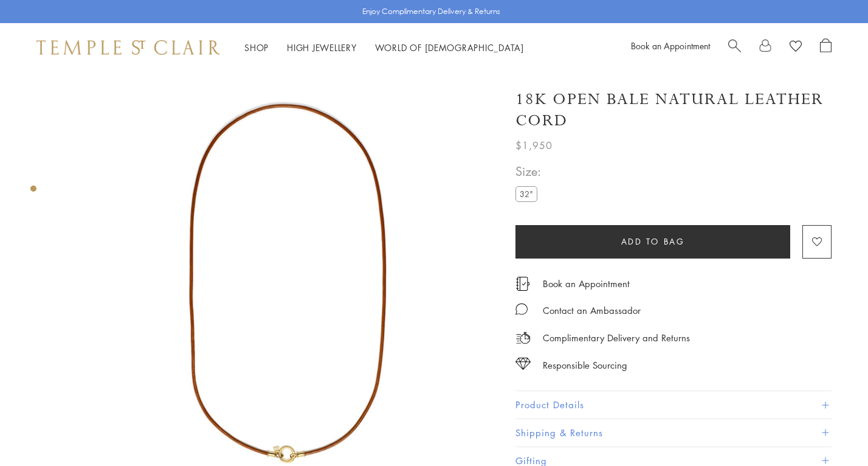 The height and width of the screenshot is (466, 868). What do you see at coordinates (322, 48) in the screenshot?
I see `a: High JewelleryHigh Jewellery` at bounding box center [322, 48].